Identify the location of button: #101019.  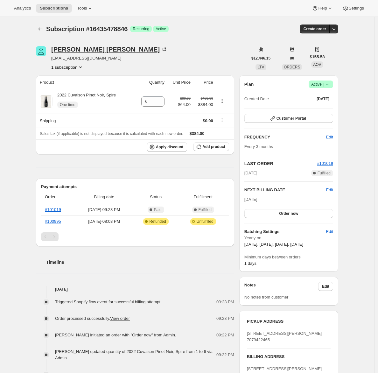
(325, 164).